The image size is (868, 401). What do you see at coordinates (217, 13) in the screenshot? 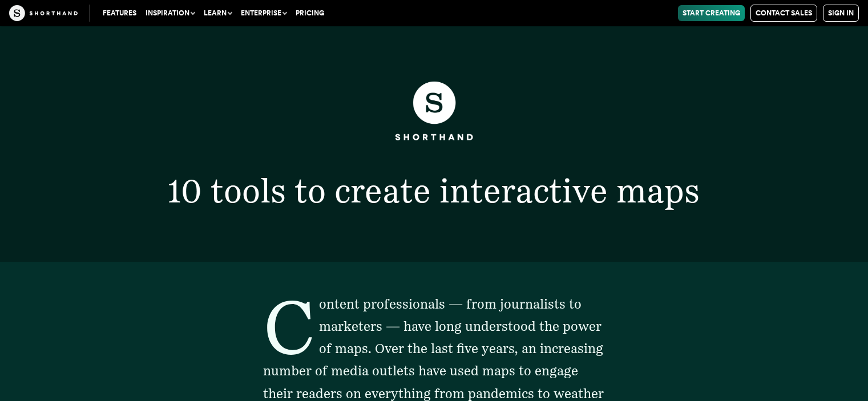
I see `button: Learn` at bounding box center [217, 13].